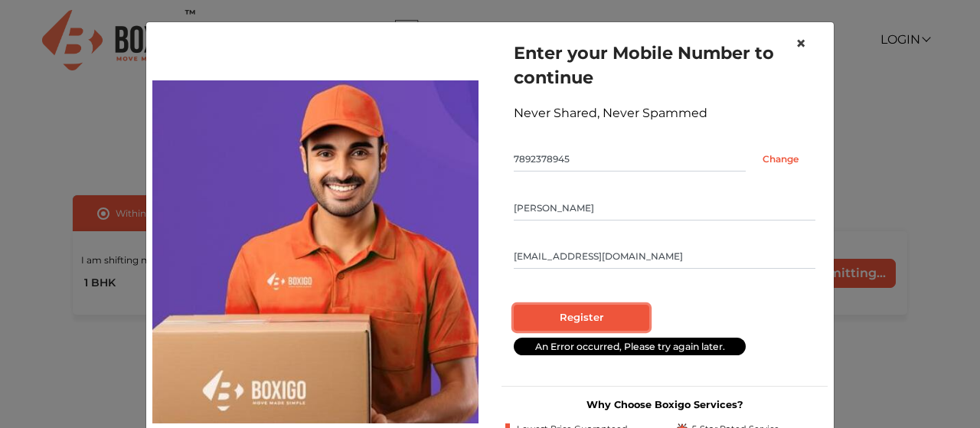 This screenshot has width=980, height=428. I want to click on input: Change, so click(780, 160).